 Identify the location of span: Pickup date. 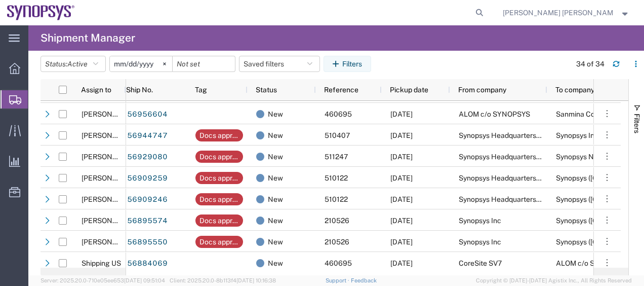
(409, 90).